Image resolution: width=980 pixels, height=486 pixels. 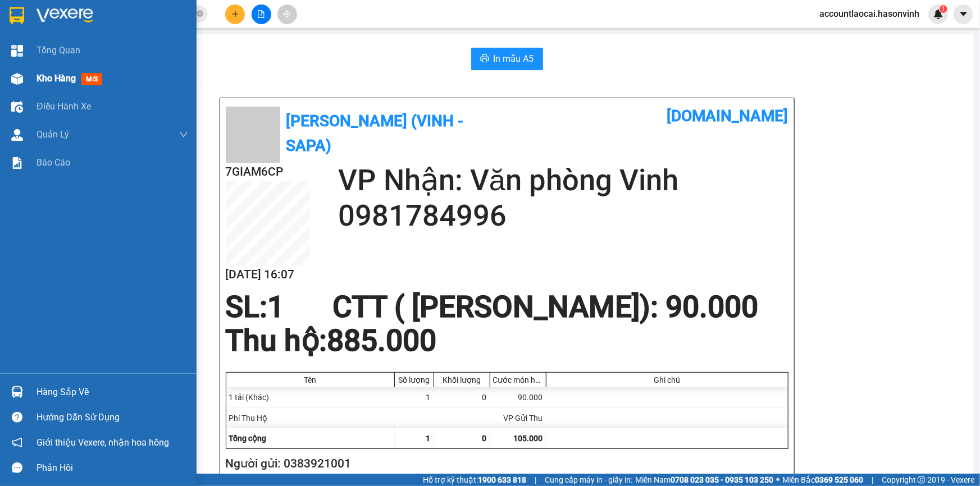 I want to click on span: notification, so click(x=17, y=442).